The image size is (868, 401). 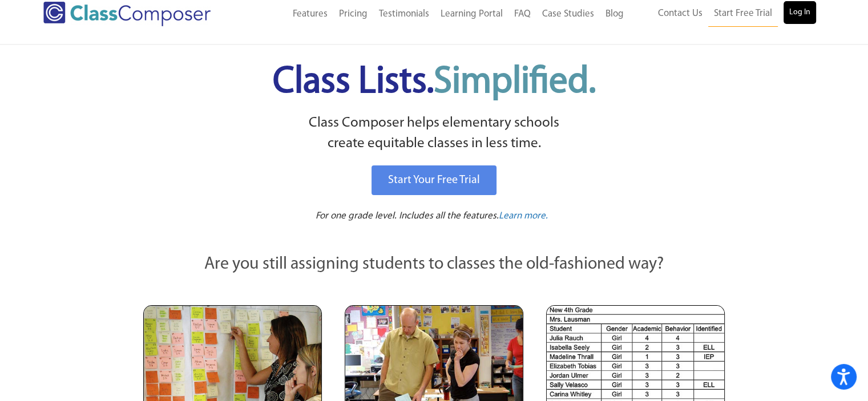 What do you see at coordinates (434, 180) in the screenshot?
I see `a: Start Your Free Trial` at bounding box center [434, 180].